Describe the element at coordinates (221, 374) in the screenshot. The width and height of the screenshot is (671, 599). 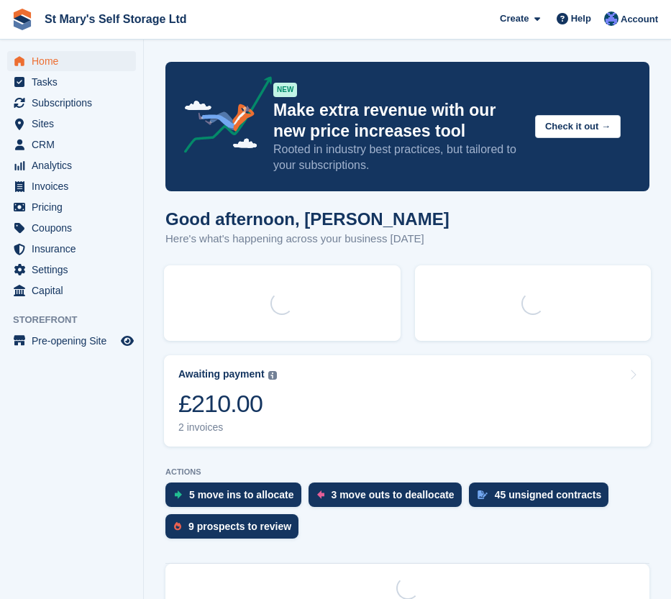
I see `div: Awaiting payment` at that location.